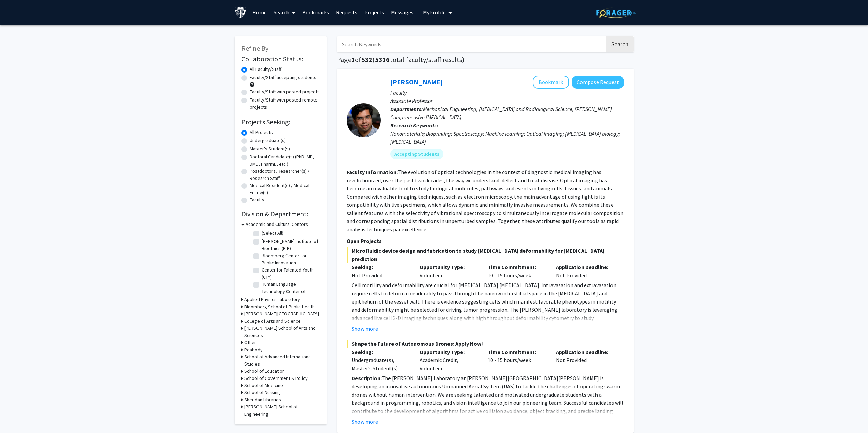  I want to click on a: Bookmarks, so click(316, 12).